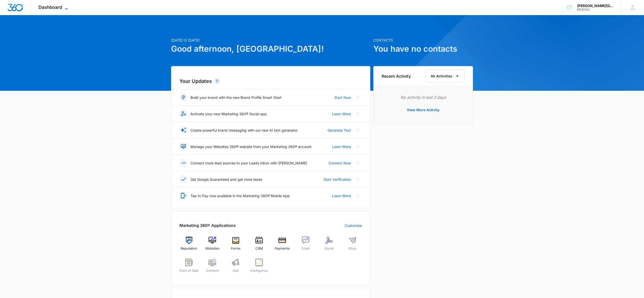 This screenshot has width=644, height=298. I want to click on button: View More Activity, so click(423, 110).